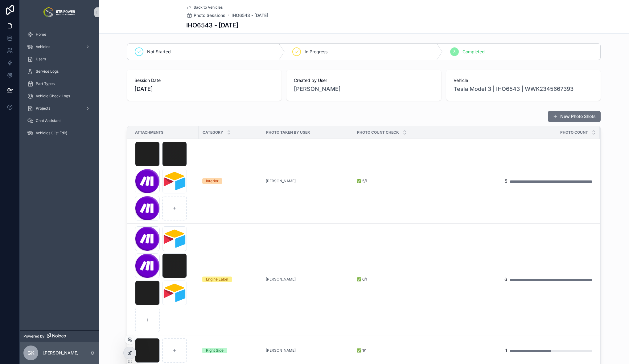 The image size is (629, 364). I want to click on div: 1, so click(506, 350).